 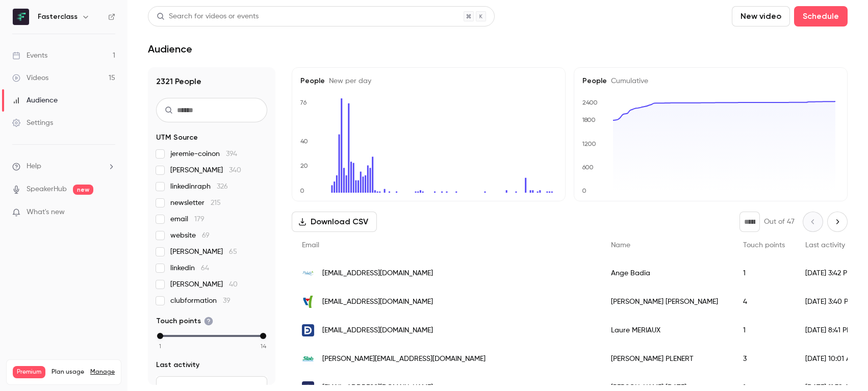 What do you see at coordinates (45, 68) in the screenshot?
I see `img: tab_domain_overview_orange.svg` at bounding box center [45, 68].